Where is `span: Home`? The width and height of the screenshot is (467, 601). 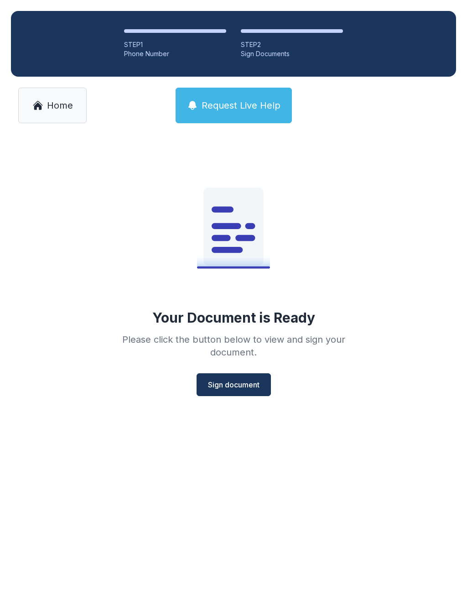 span: Home is located at coordinates (60, 105).